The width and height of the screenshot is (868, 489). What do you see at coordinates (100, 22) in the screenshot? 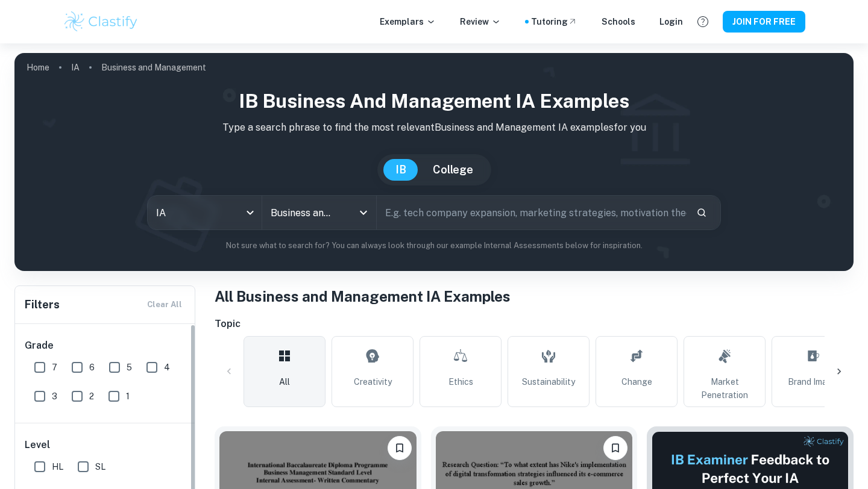
I see `a: Clastify logo` at bounding box center [100, 22].